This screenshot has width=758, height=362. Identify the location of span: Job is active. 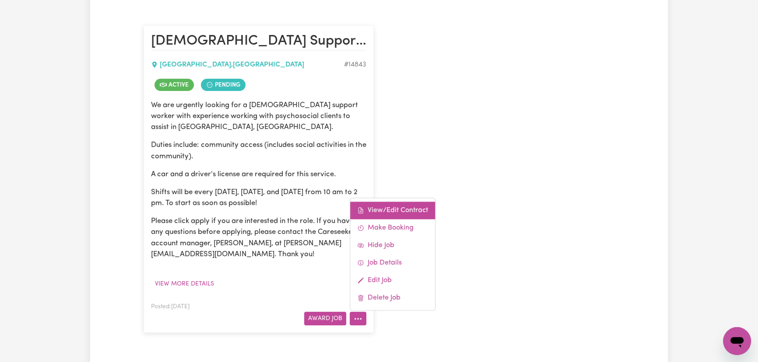
(174, 85).